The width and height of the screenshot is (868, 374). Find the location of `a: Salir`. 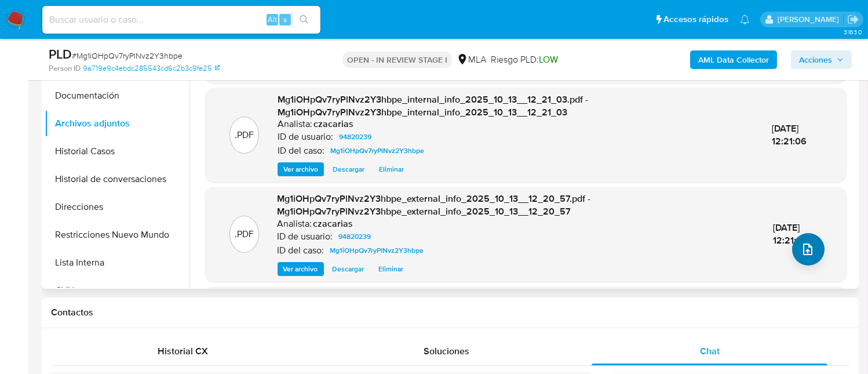

a: Salir is located at coordinates (853, 19).